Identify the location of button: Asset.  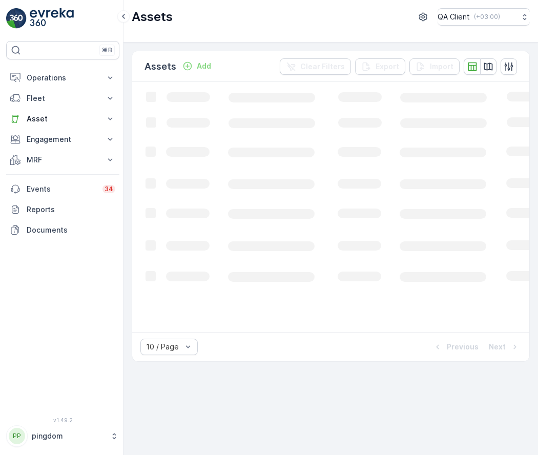
(63, 119).